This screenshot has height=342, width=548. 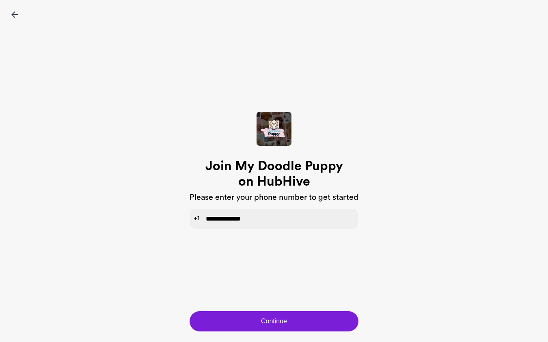 I want to click on h1: Join My Doodle Puppy on HubHive, so click(x=274, y=174).